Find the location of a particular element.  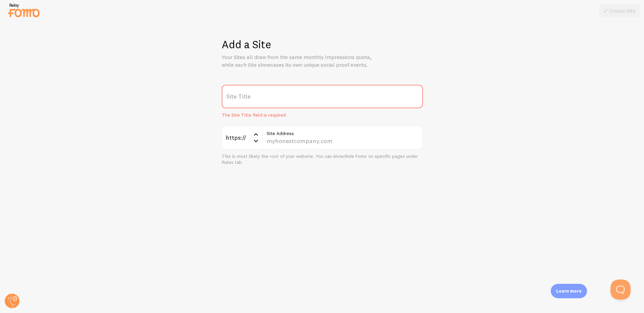

div: The Site Title field is required is located at coordinates (322, 115).